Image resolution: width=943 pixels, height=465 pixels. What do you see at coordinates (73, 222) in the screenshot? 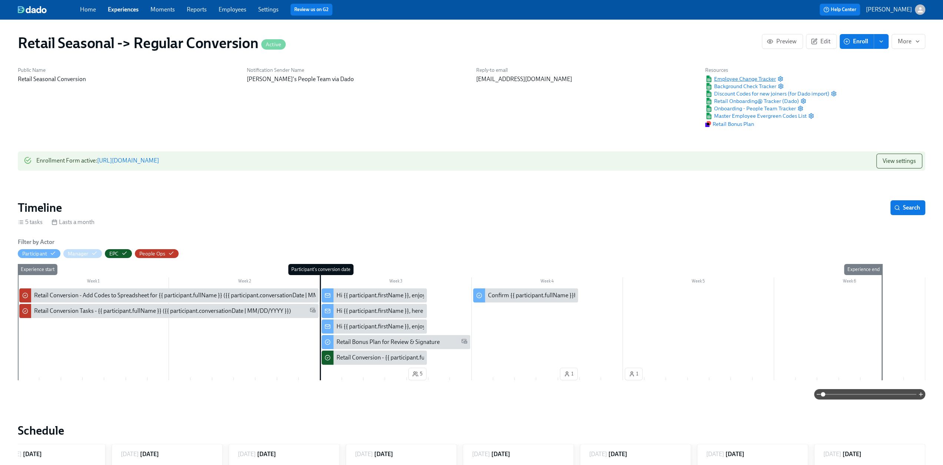
I see `div: Lasts a month` at bounding box center [73, 222].